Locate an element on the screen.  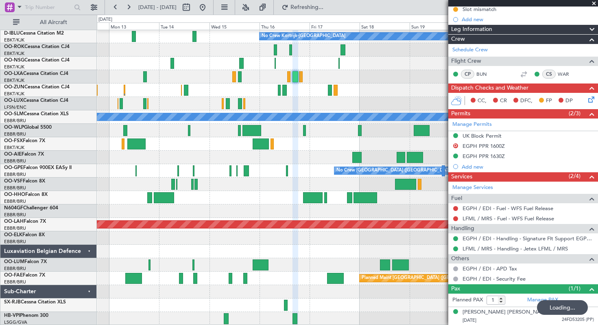
a: LFSN/ENC is located at coordinates (15, 107).